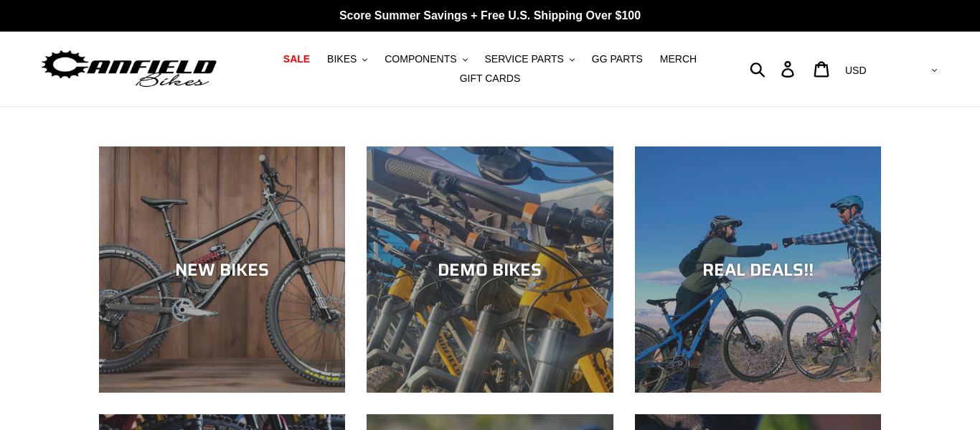  I want to click on button: BIKES, so click(347, 58).